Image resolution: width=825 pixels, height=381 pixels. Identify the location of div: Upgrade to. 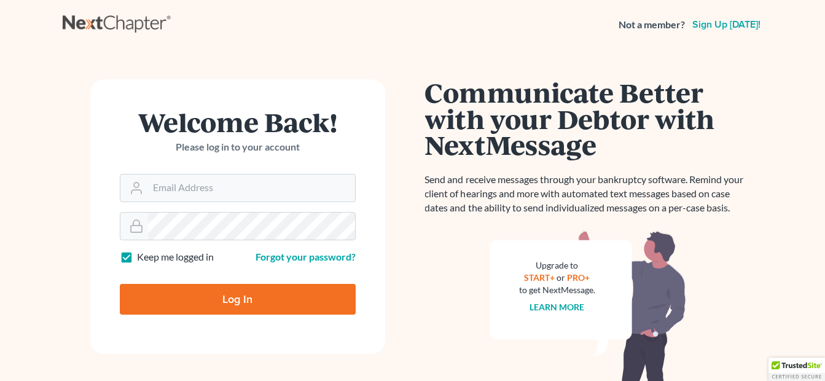
(557, 265).